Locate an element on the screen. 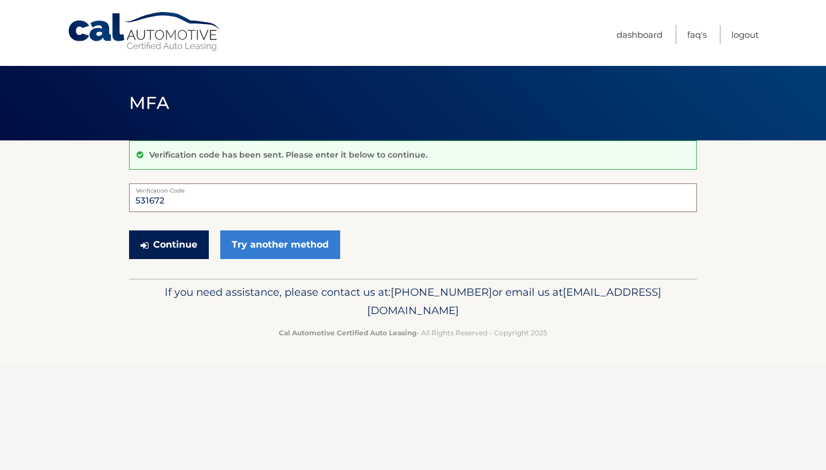 The height and width of the screenshot is (470, 826). p: - All Rights Reserved - Copyright 2025 is located at coordinates (413, 333).